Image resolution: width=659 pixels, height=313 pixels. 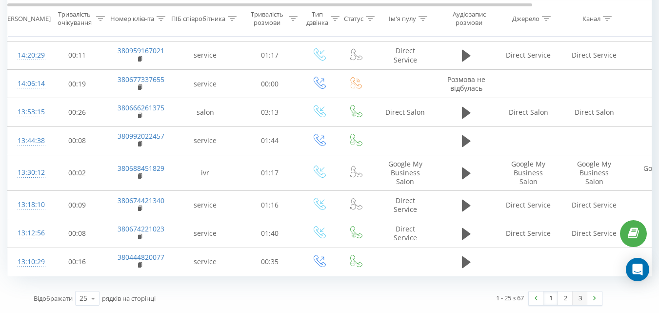 I want to click on a: 1, so click(x=551, y=298).